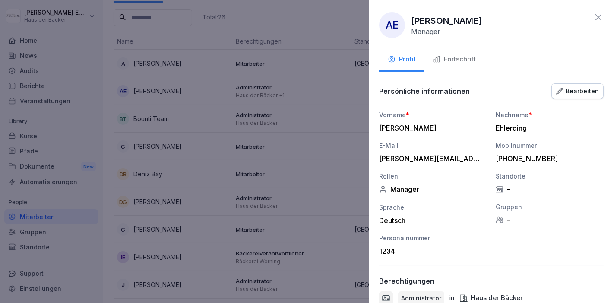  Describe the element at coordinates (425, 91) in the screenshot. I see `p: Persönliche informationen` at that location.